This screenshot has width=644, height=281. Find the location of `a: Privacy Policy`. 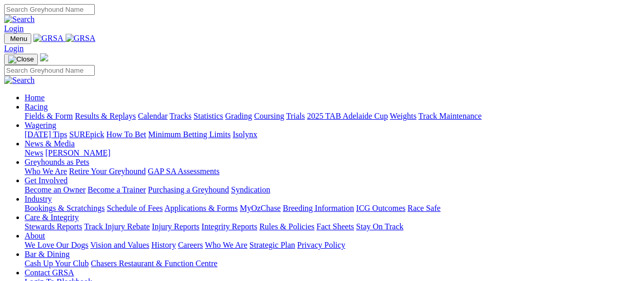

a: Privacy Policy is located at coordinates (321, 245).